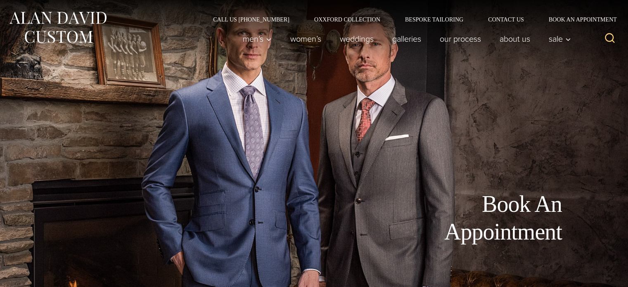  What do you see at coordinates (514, 39) in the screenshot?
I see `a: About Us` at bounding box center [514, 39].